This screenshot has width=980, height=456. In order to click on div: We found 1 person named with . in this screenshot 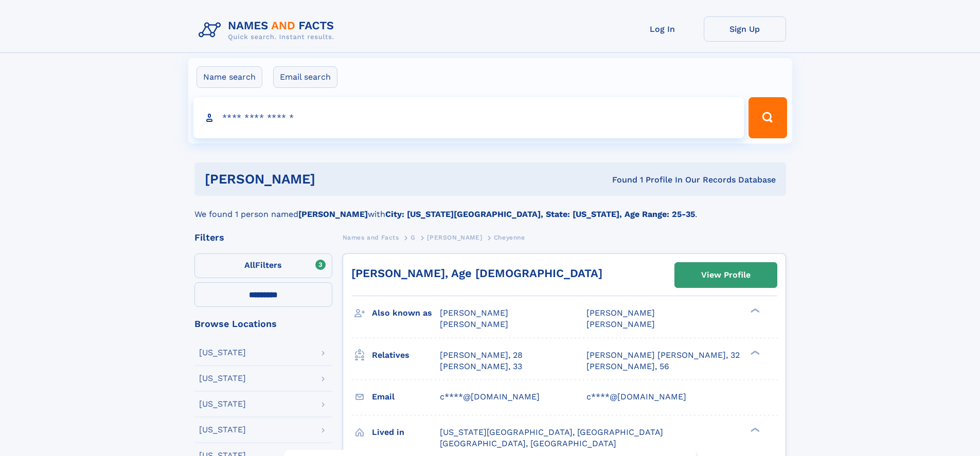, I will do `click(490, 208)`.